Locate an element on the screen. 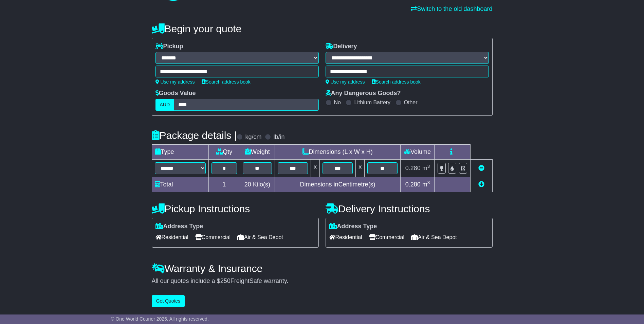 This screenshot has height=324, width=644. h4: Pickup Instructions is located at coordinates (235, 208).